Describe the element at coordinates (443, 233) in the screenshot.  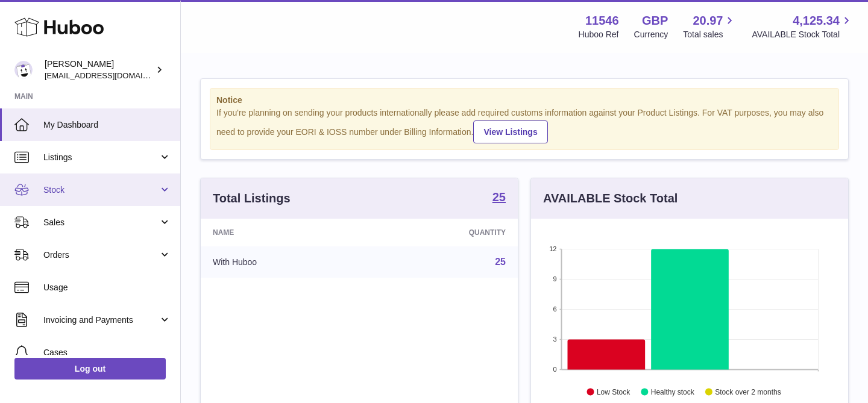
I see `th: Quantity` at that location.